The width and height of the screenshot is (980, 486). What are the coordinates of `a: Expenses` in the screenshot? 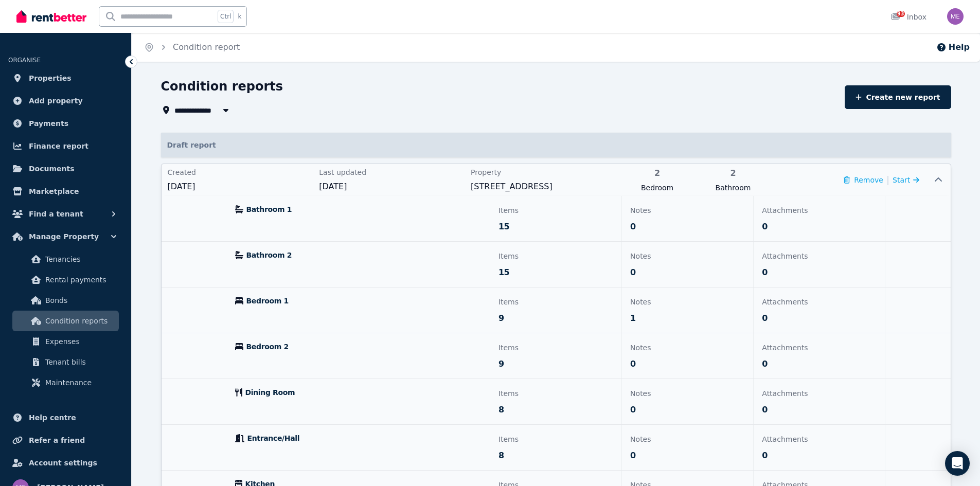 It's located at (65, 341).